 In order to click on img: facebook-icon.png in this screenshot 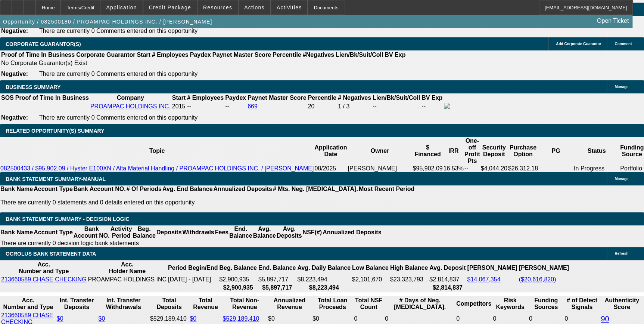, I will do `click(447, 106)`.